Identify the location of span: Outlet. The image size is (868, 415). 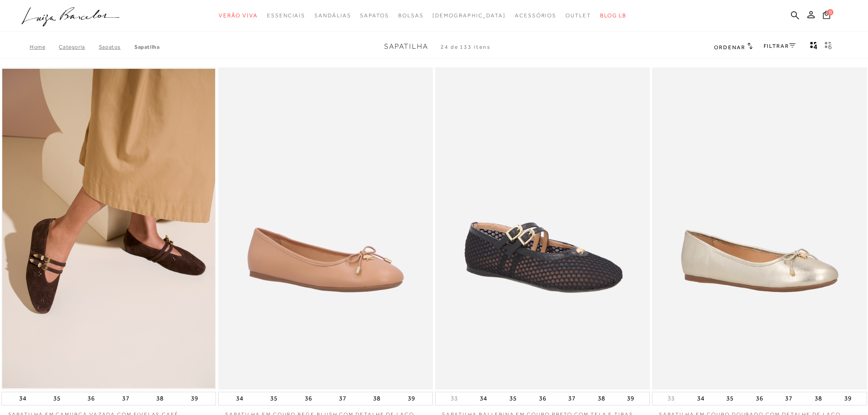
(578, 15).